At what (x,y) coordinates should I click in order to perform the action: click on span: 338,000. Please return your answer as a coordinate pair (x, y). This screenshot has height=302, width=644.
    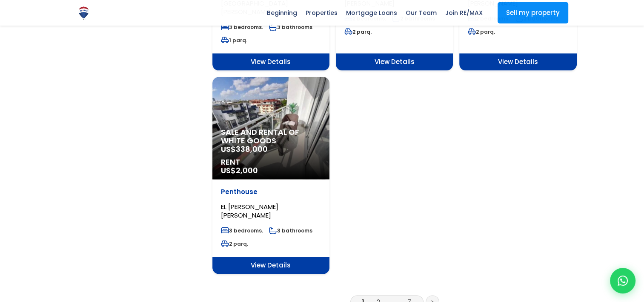
    Looking at the image, I should click on (251, 148).